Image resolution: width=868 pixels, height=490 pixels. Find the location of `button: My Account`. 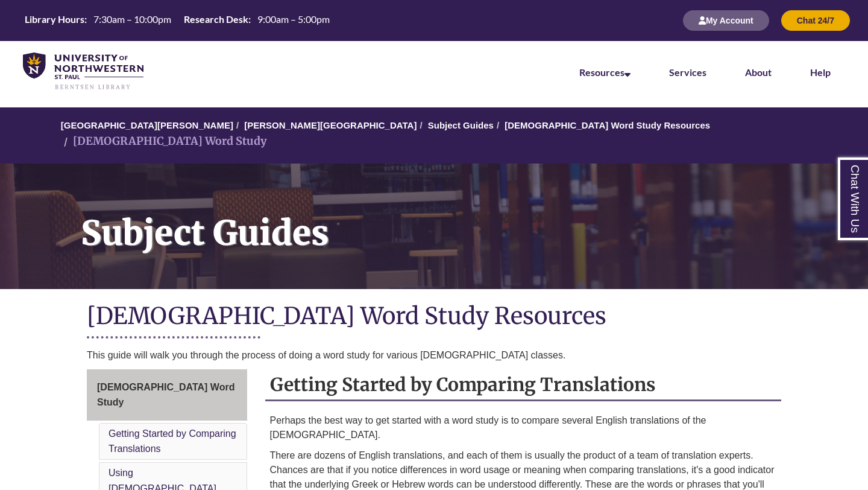

button: My Account is located at coordinates (726, 21).